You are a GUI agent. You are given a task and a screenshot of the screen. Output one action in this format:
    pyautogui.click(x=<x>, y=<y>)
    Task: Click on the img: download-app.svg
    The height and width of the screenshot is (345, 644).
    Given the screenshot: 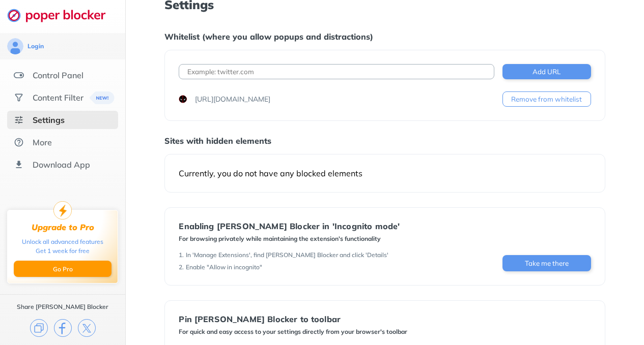 What is the action you would take?
    pyautogui.click(x=19, y=165)
    